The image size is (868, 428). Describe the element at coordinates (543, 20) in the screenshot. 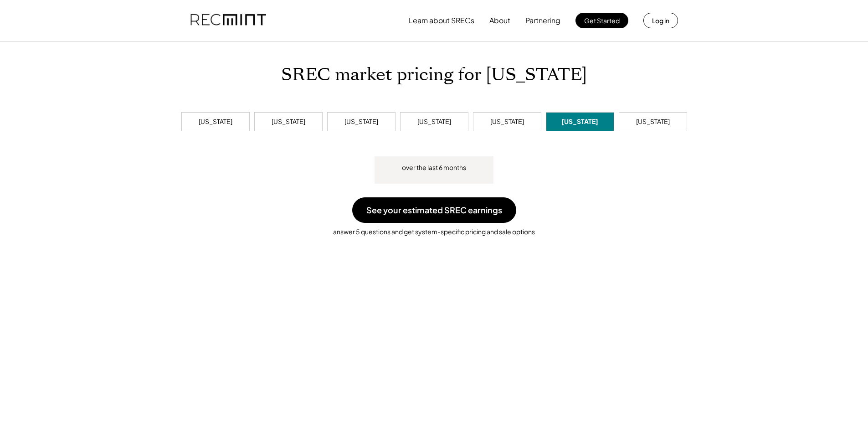

I see `button: Partnering` at that location.